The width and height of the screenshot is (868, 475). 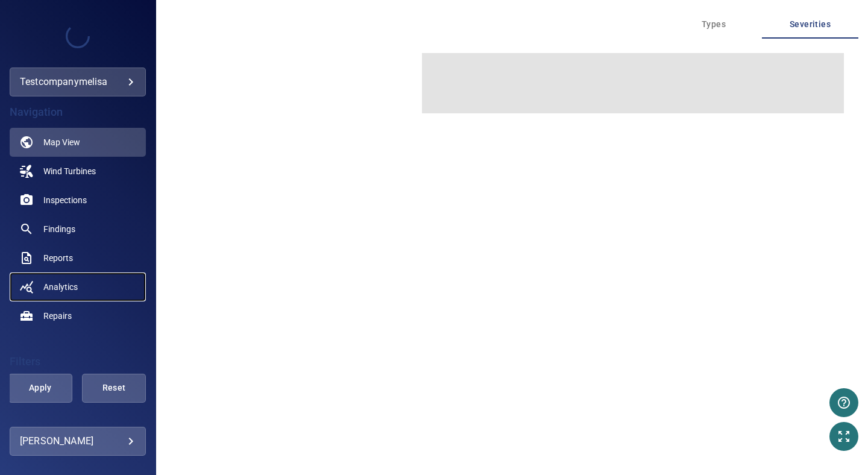 What do you see at coordinates (714, 24) in the screenshot?
I see `span: Types` at bounding box center [714, 24].